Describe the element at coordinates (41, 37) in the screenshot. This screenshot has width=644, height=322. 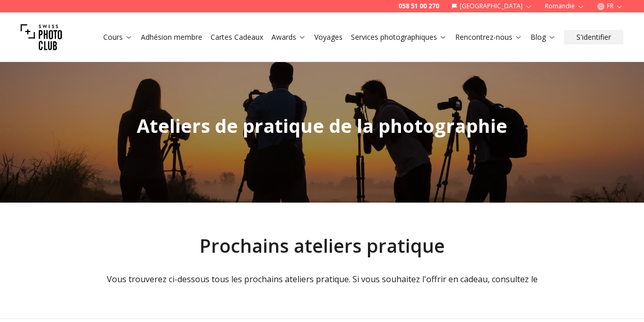
I see `img: Swiss photo club` at that location.